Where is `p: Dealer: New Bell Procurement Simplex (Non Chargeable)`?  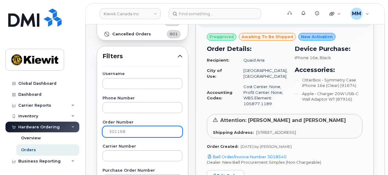
p: Dealer: New Bell Procurement Simplex (Non Chargeable) is located at coordinates (284, 162).